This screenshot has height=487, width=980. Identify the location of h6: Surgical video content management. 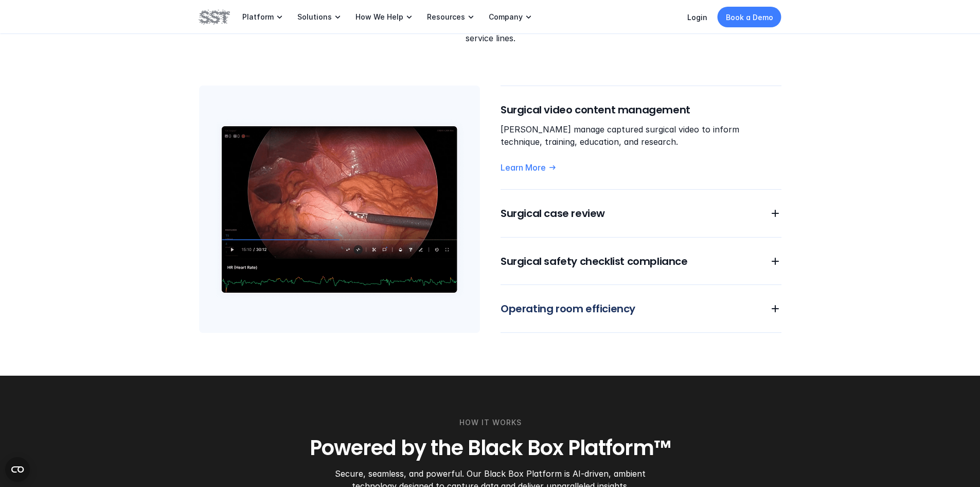
(641, 109).